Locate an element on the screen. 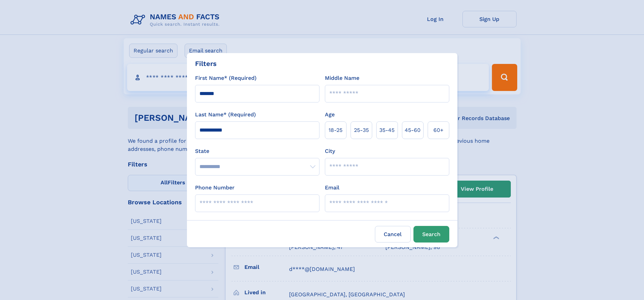  div: Filters is located at coordinates (206, 64).